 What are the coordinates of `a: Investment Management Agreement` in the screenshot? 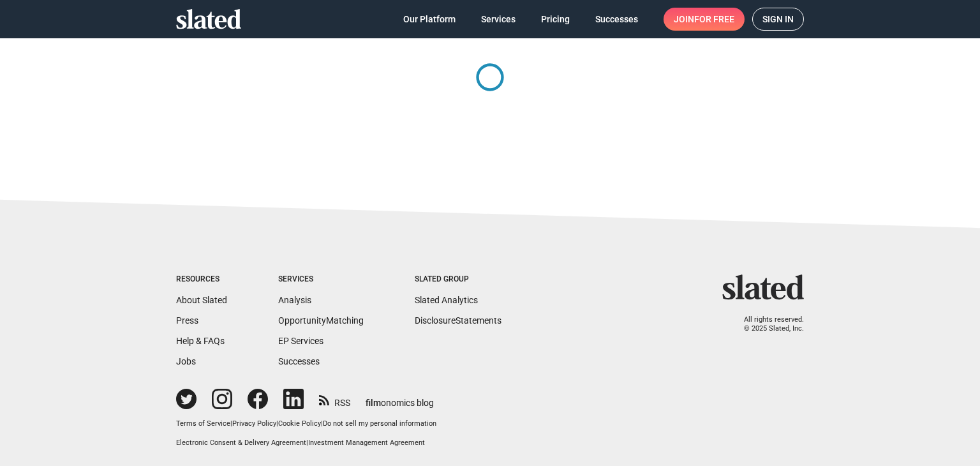 It's located at (366, 442).